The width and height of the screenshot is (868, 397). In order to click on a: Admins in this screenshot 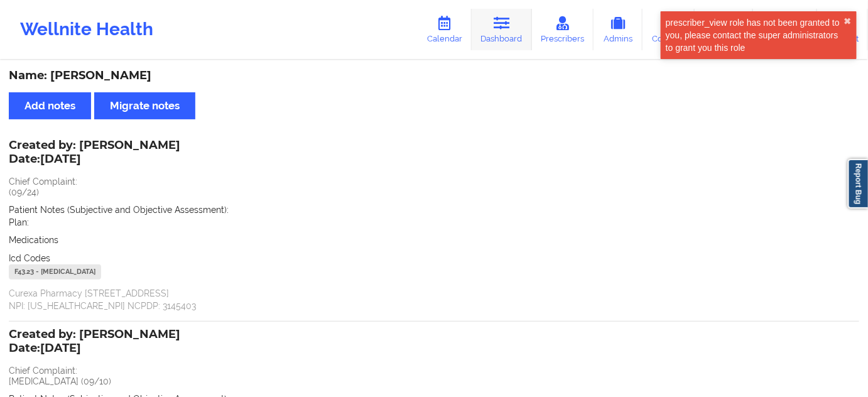, I will do `click(618, 29)`.